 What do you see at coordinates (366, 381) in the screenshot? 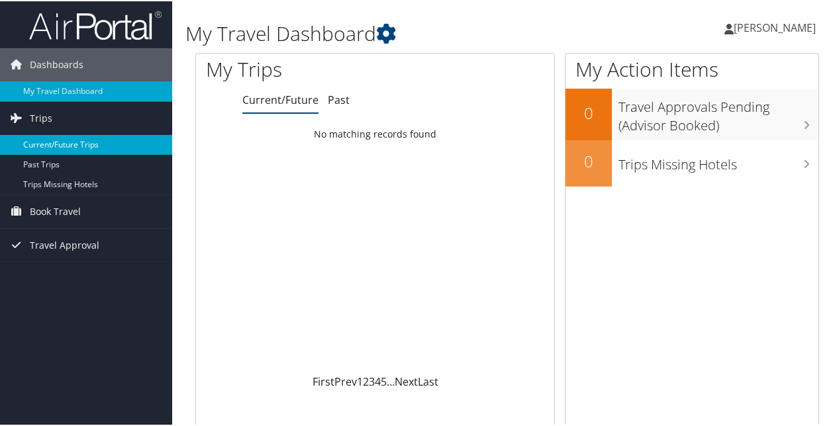
I see `a: 2` at bounding box center [366, 381].